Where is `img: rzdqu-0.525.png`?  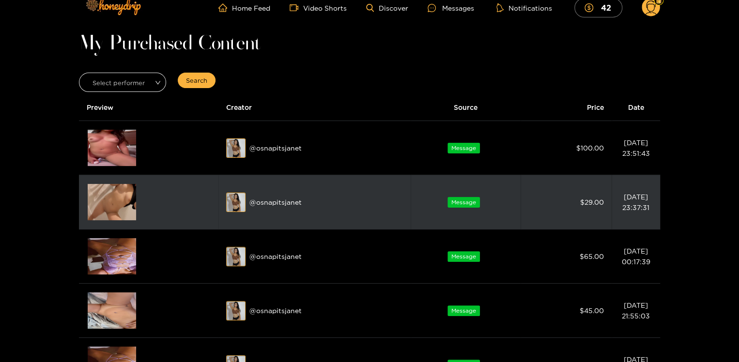
img: rzdqu-0.525.png is located at coordinates (112, 202).